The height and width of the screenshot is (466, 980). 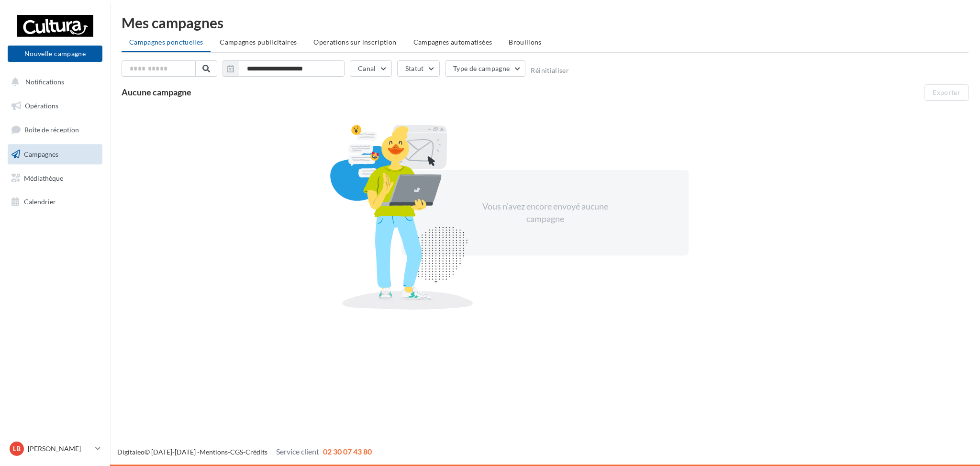 What do you see at coordinates (42, 105) in the screenshot?
I see `span: Opérations` at bounding box center [42, 105].